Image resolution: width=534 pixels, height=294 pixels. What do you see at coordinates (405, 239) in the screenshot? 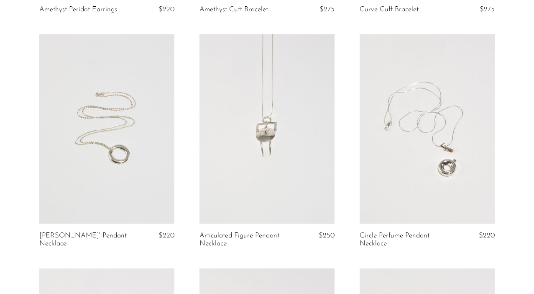
I see `a: Circle Perfume Pendant Necklace` at bounding box center [405, 239].